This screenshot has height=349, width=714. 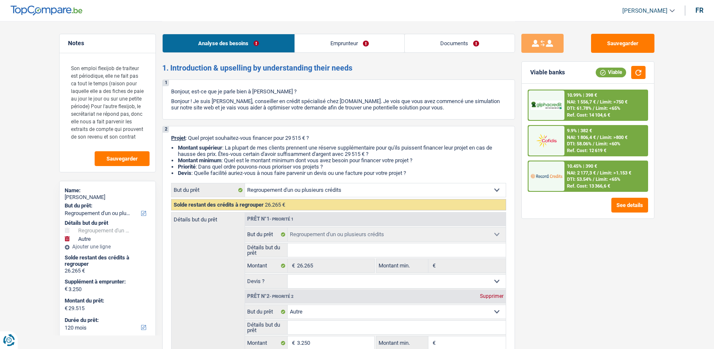 I want to click on strong: Montant supérieur, so click(x=200, y=147).